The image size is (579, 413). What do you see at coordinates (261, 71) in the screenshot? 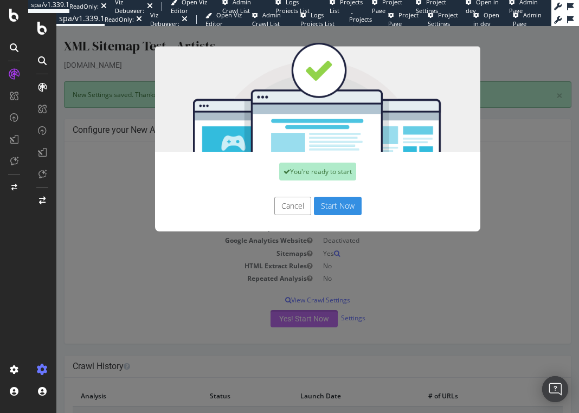
I see `img: You're all set!` at bounding box center [261, 71].